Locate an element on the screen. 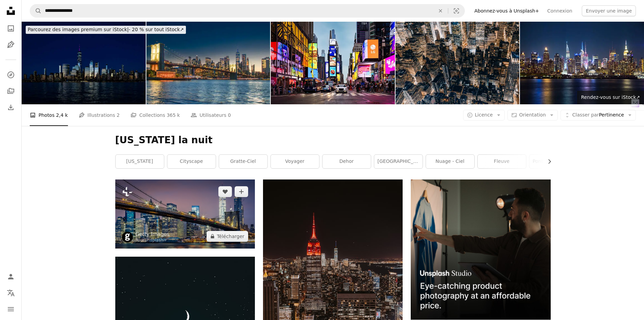 This screenshot has width=644, height=320. a: gratte-ciel is located at coordinates (243, 162).